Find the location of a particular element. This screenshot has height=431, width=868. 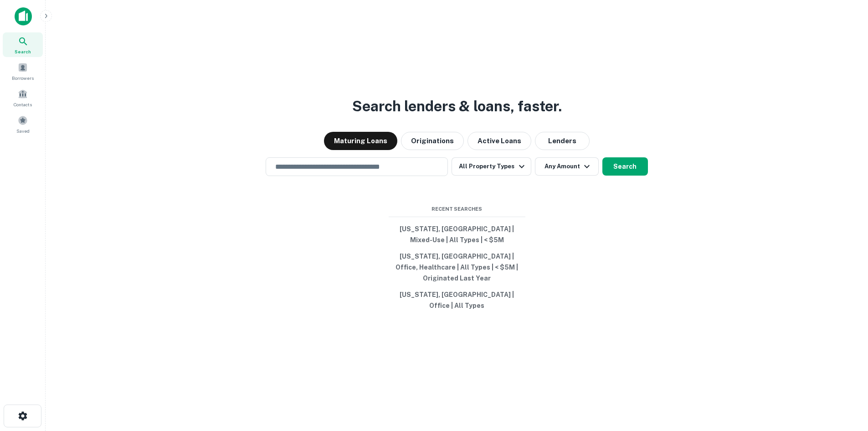

a: Contacts is located at coordinates (23, 98).